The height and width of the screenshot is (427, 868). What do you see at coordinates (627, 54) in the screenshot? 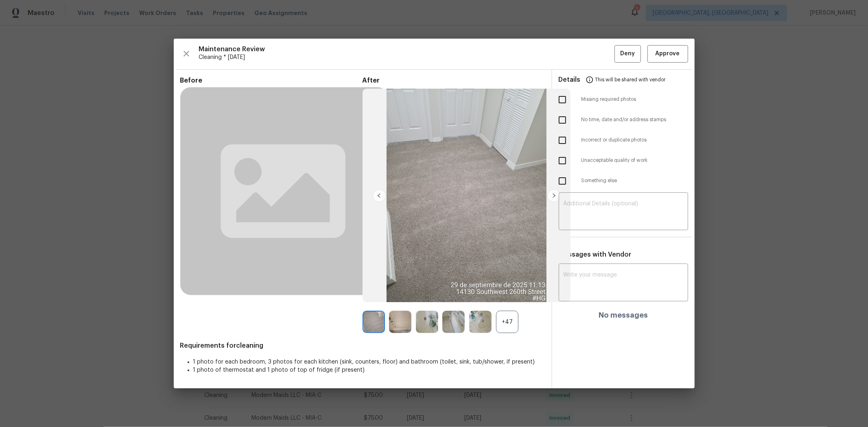
I see `span: Deny` at bounding box center [627, 54].